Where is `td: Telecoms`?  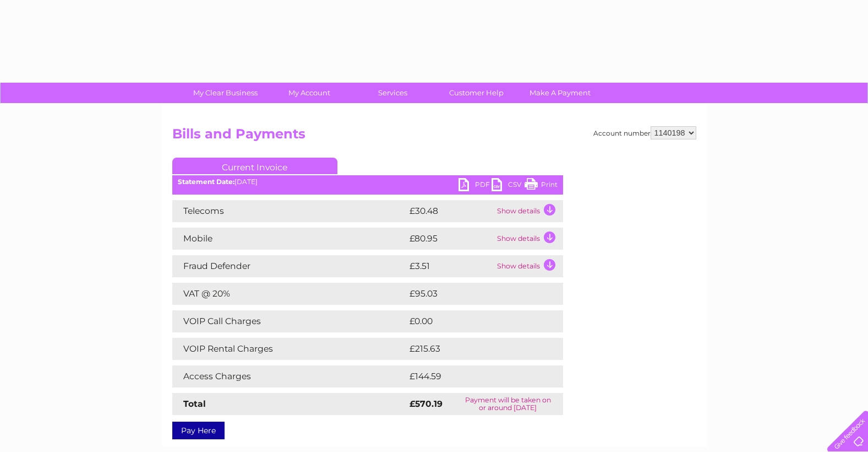 td: Telecoms is located at coordinates (290, 211).